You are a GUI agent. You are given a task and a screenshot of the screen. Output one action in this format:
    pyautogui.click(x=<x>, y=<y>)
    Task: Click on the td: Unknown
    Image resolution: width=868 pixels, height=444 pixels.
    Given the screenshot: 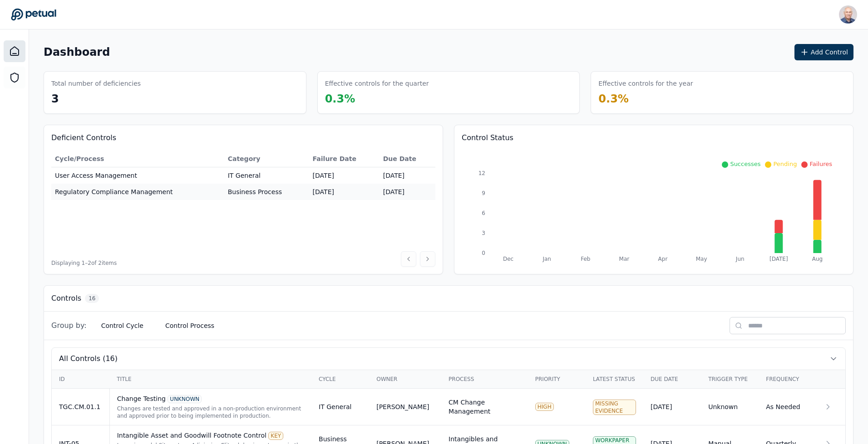 What is the action you would take?
    pyautogui.click(x=729, y=407)
    